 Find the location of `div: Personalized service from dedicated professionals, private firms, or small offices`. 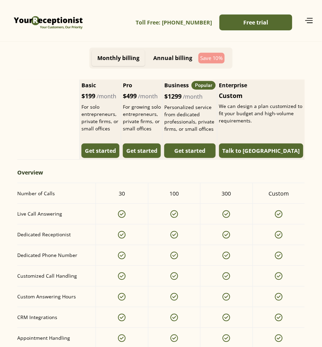

div: Personalized service from dedicated professionals, private firms, or small offices is located at coordinates (190, 118).